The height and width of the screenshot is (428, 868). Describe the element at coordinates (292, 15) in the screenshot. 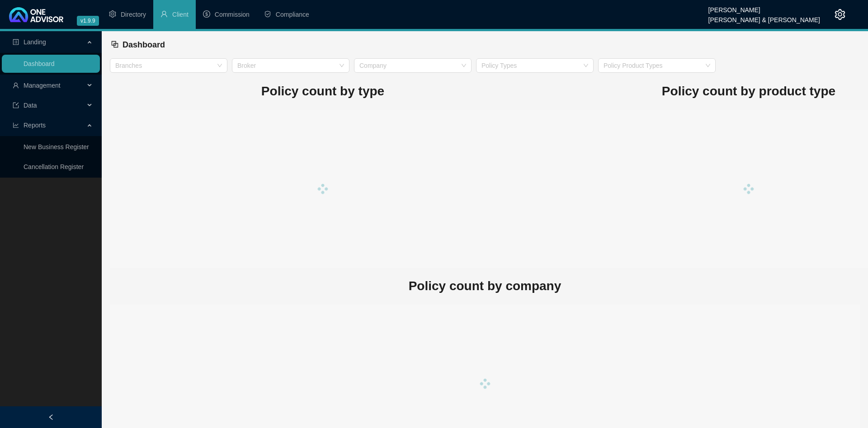

I see `span: Compliance` at that location.